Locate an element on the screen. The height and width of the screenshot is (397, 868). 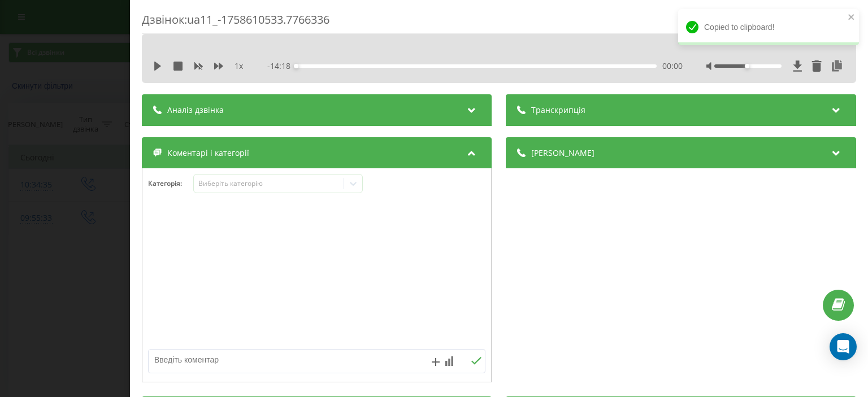
div: Виберіть категорію is located at coordinates (269, 184).